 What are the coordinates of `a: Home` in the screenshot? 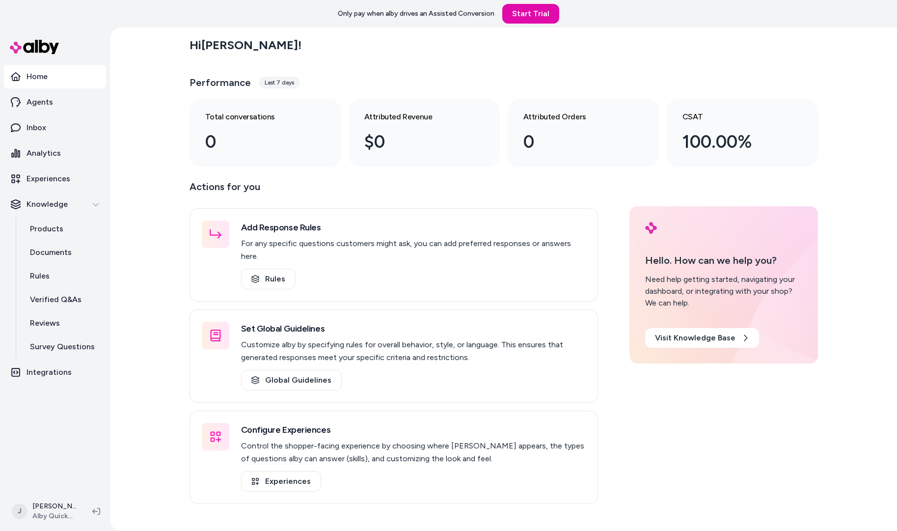 It's located at (55, 77).